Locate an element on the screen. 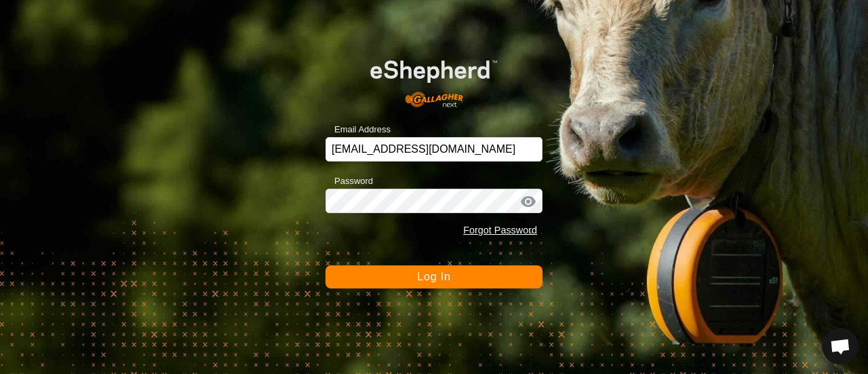  label: Password is located at coordinates (350, 181).